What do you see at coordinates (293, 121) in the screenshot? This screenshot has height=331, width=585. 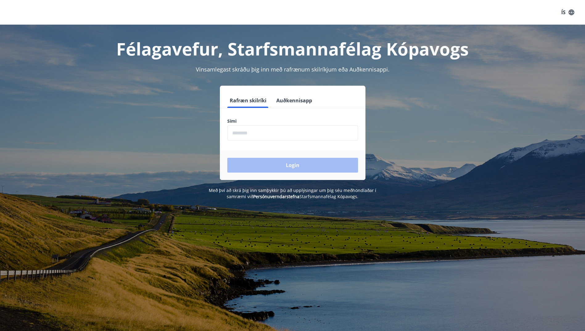 I see `label: Sími` at bounding box center [293, 121].